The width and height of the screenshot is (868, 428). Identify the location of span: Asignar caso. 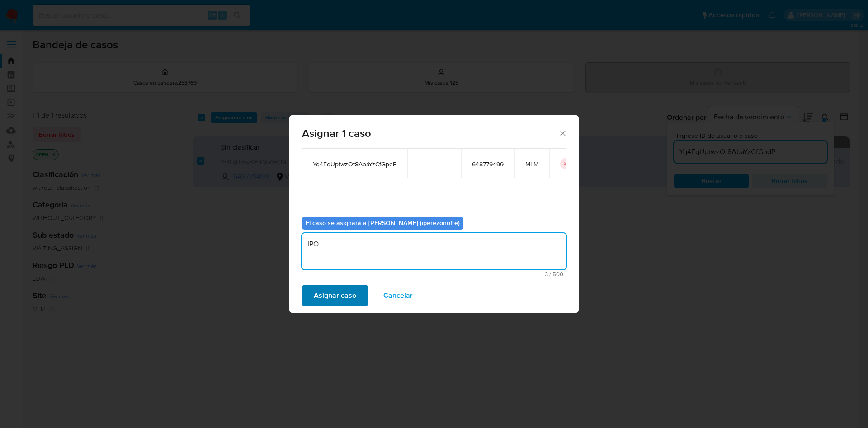
(335, 295).